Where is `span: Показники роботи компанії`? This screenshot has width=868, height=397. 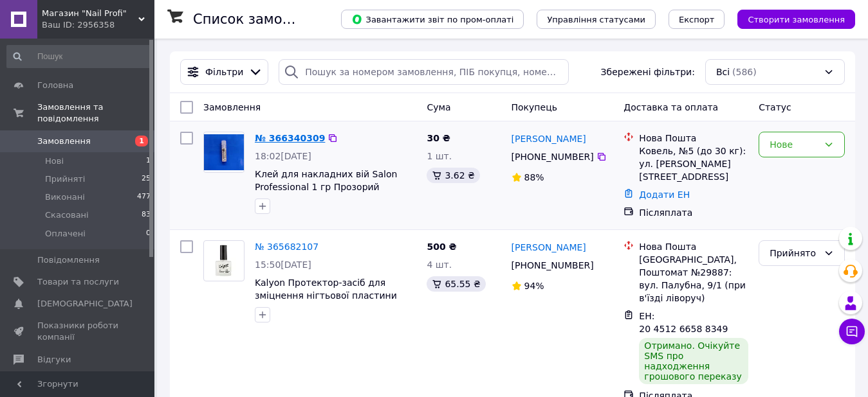
span: Показники роботи компанії is located at coordinates (78, 332).